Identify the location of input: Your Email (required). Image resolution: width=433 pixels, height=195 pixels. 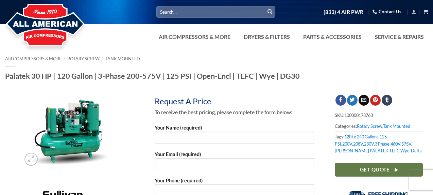
(235, 164).